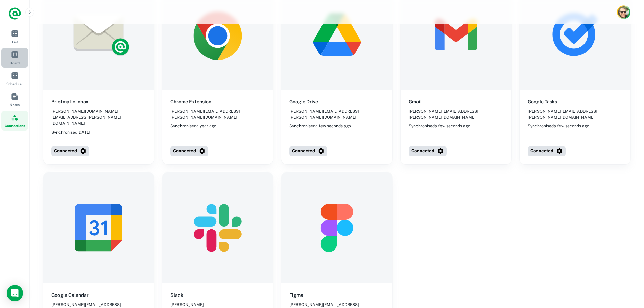  I want to click on span: Scheduler, so click(15, 84).